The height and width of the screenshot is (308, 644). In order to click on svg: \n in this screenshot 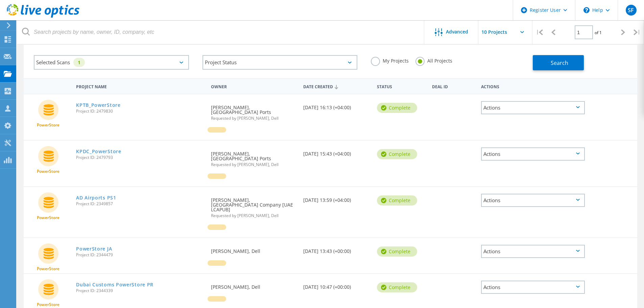, I will do `click(586, 11)`.